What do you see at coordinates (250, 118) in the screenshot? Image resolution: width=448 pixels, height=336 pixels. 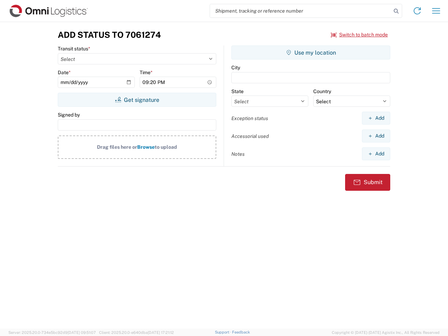 I see `label: Exception status` at bounding box center [250, 118].